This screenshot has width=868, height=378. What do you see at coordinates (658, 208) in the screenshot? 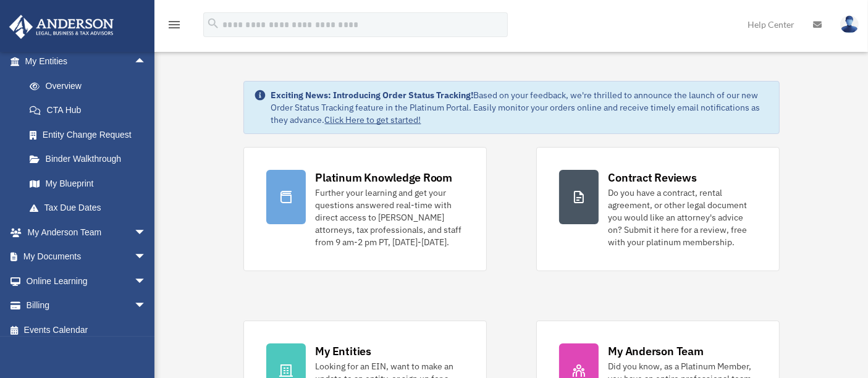
I see `a: Contract Reviews Do you have a contract, rental agreement, or other legal document you would like...` at bounding box center [658, 208].